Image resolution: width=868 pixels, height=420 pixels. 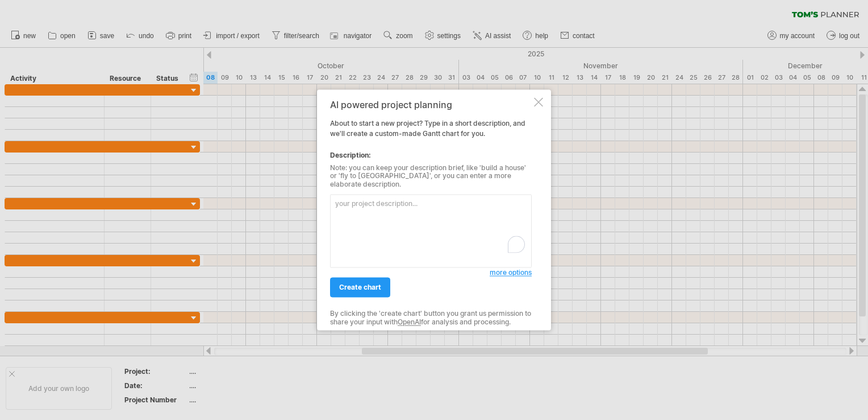 What do you see at coordinates (511, 273) in the screenshot?
I see `a: more options` at bounding box center [511, 273].